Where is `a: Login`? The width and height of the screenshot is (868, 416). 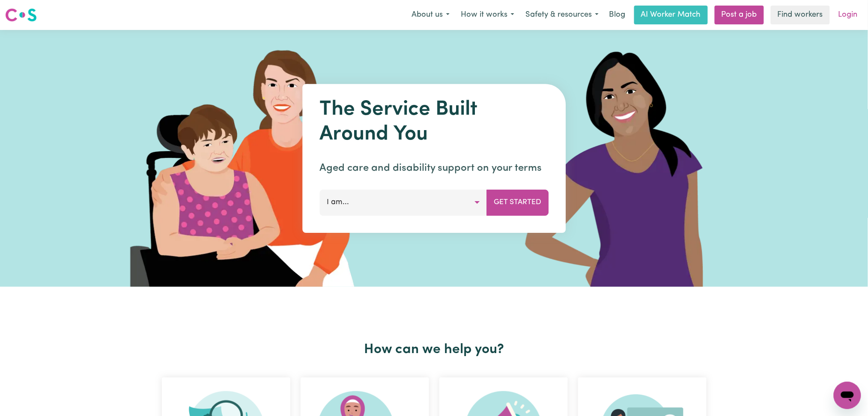 a: Login is located at coordinates (848, 15).